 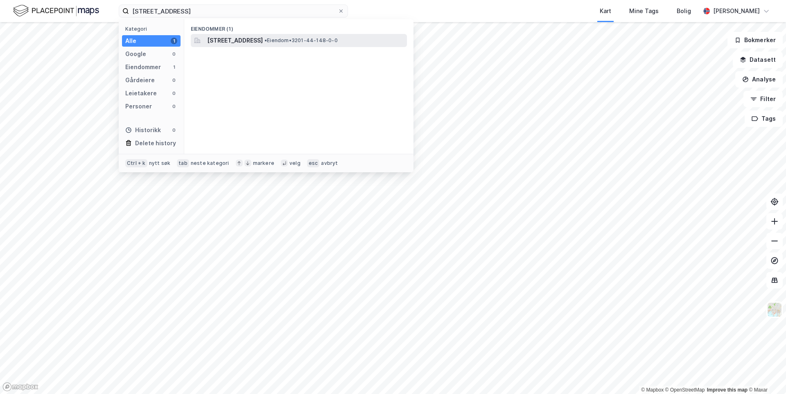 What do you see at coordinates (727, 390) in the screenshot?
I see `a: Improve this map` at bounding box center [727, 390].